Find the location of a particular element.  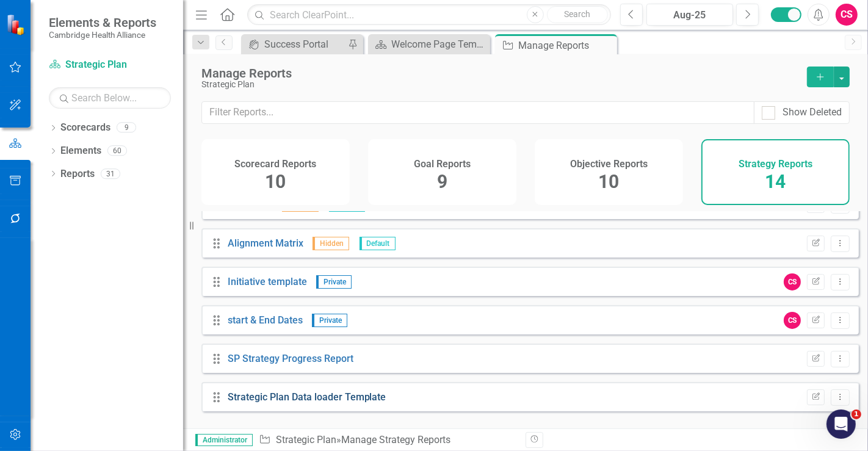

h4: Scorecard Reports is located at coordinates (276, 164).